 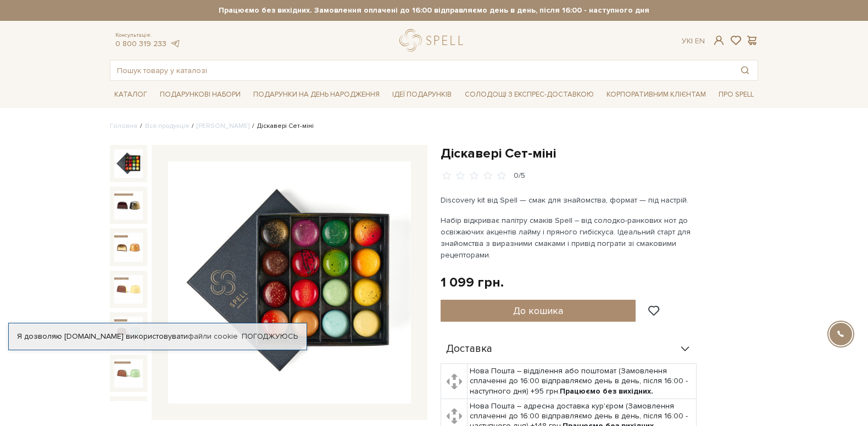 I want to click on li: Діскавері Сет-міні, so click(x=281, y=126).